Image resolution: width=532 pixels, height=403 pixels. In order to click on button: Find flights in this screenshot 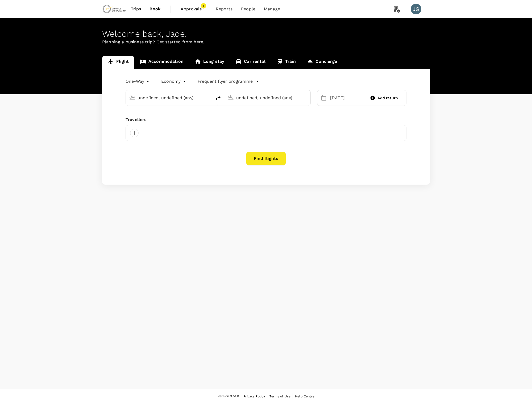, I will do `click(266, 159)`.